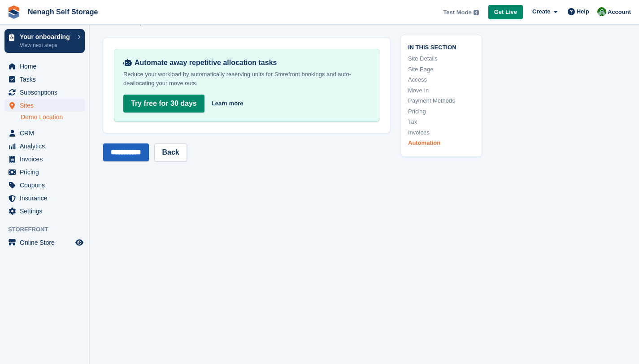  I want to click on span: Coupons, so click(47, 185).